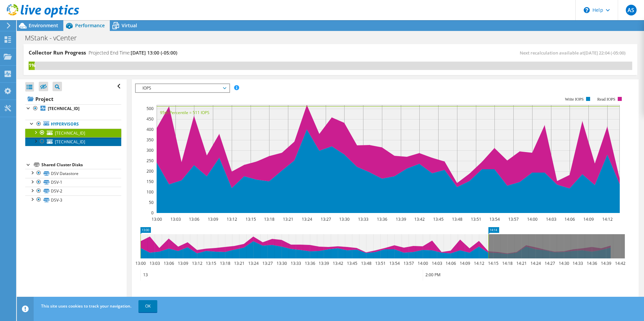 The width and height of the screenshot is (644, 321). What do you see at coordinates (574, 53) in the screenshot?
I see `span: Next recalculation available at` at bounding box center [574, 53].